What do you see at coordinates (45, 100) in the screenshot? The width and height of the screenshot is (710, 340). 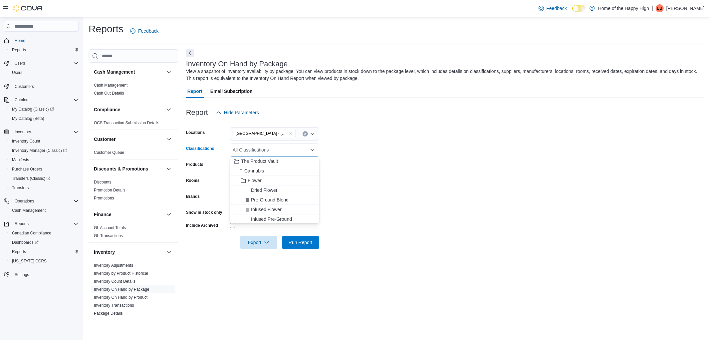 I see `span: Catalog` at bounding box center [45, 100].